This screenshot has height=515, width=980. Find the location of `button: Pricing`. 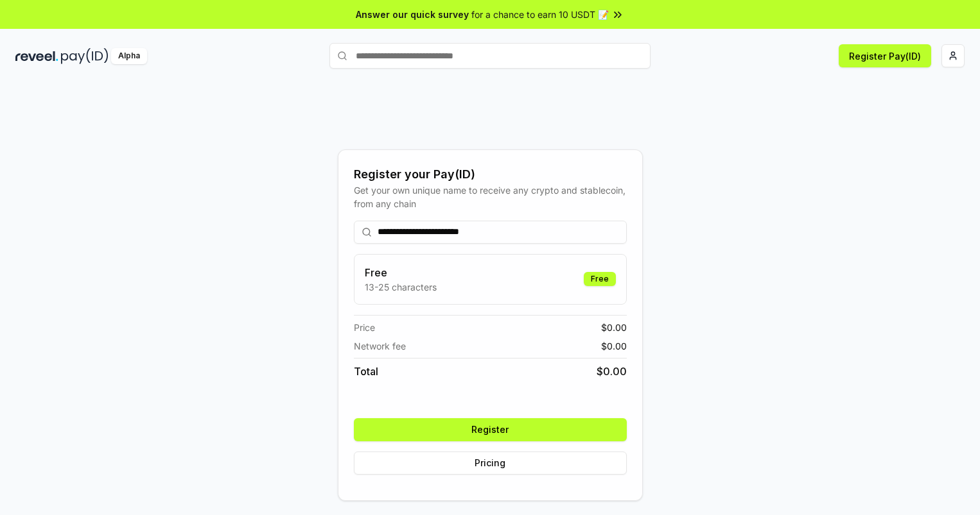

button: Pricing is located at coordinates (490, 463).